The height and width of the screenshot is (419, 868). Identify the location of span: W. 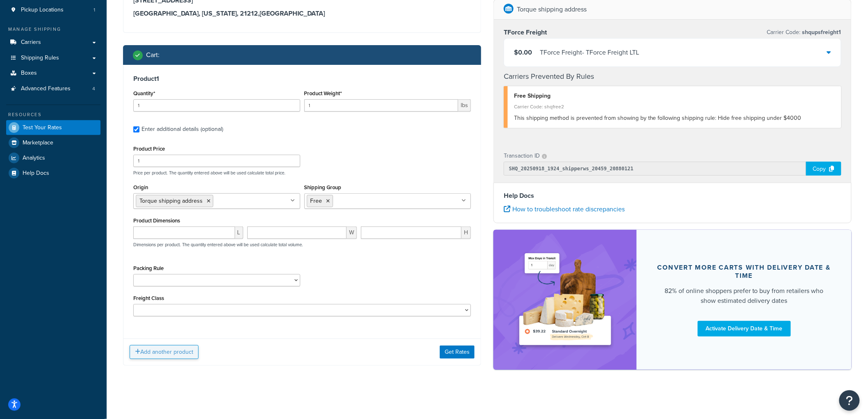
(351, 233).